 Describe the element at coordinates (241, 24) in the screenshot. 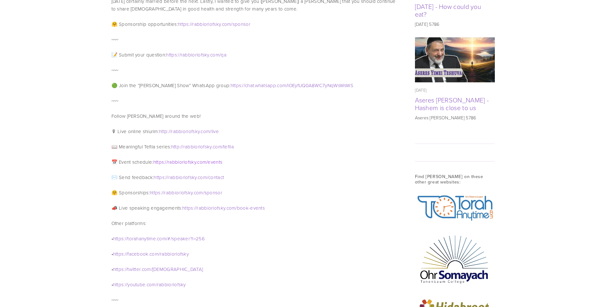

I see `span: sponsor` at that location.